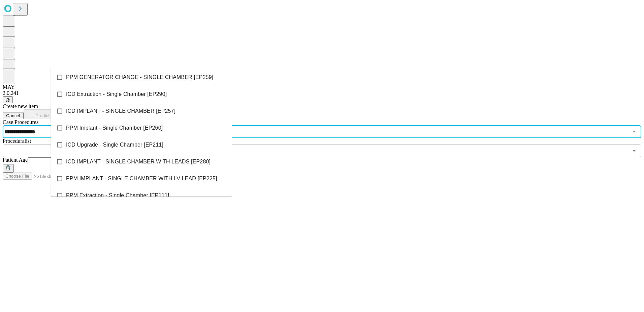  I want to click on button: Predict, so click(39, 114).